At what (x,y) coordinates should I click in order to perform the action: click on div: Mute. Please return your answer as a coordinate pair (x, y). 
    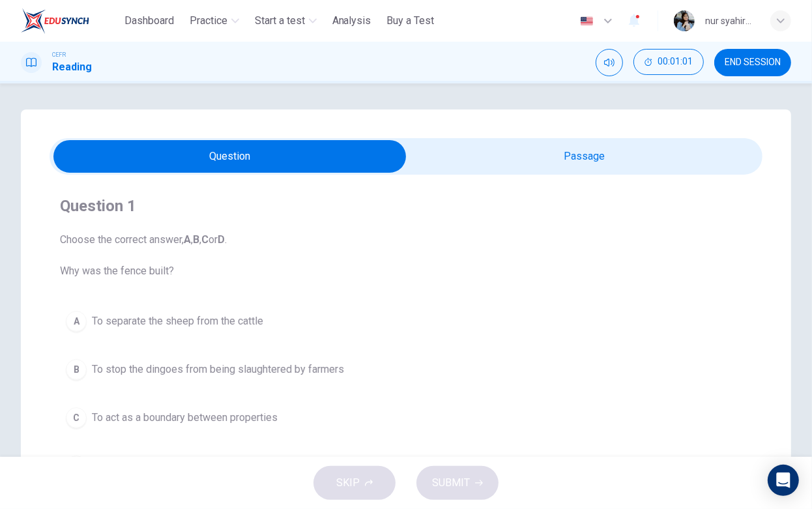
    Looking at the image, I should click on (609, 62).